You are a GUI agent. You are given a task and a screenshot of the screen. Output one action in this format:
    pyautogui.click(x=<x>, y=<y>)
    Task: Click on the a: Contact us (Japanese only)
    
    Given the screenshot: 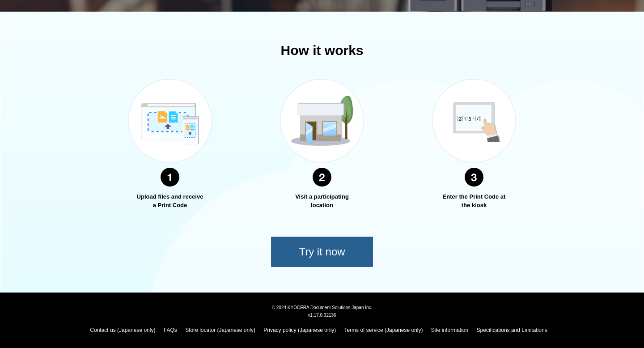 What is the action you would take?
    pyautogui.click(x=123, y=330)
    